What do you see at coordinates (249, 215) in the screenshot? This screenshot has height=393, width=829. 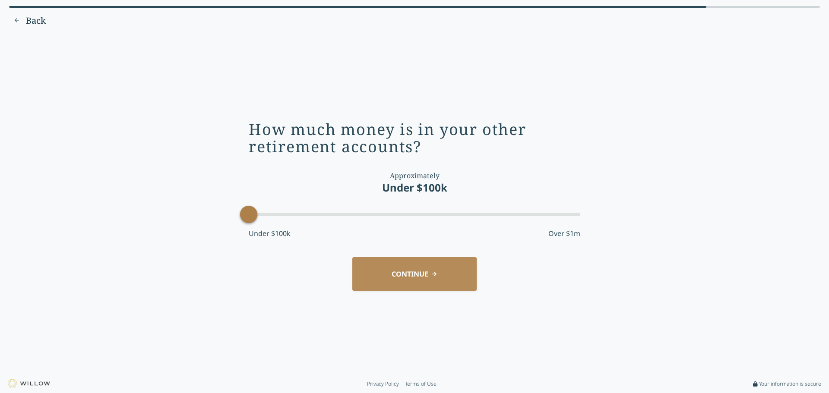 I see `div: Accessibility label` at bounding box center [249, 215].